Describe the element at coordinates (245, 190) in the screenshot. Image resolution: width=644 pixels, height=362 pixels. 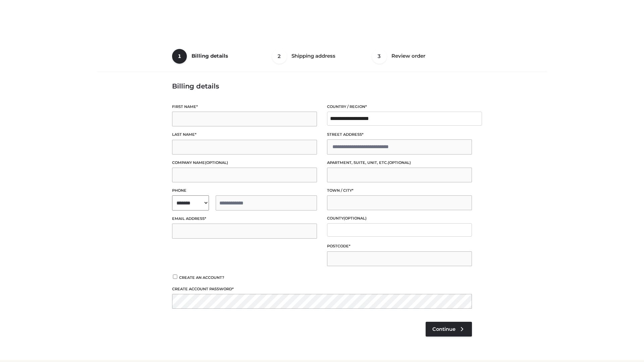
I see `label: Phone` at that location.